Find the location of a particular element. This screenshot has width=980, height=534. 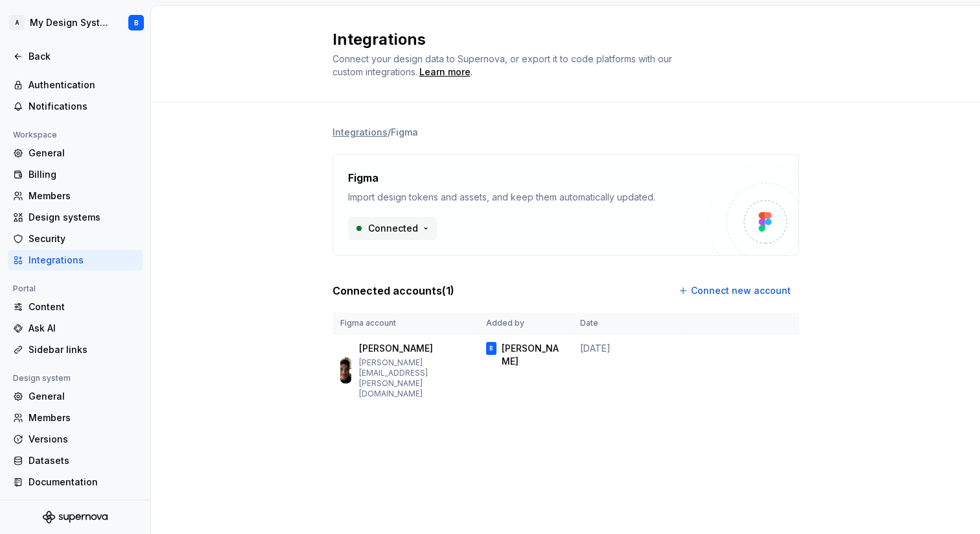

span: Connect new account is located at coordinates (741, 291).